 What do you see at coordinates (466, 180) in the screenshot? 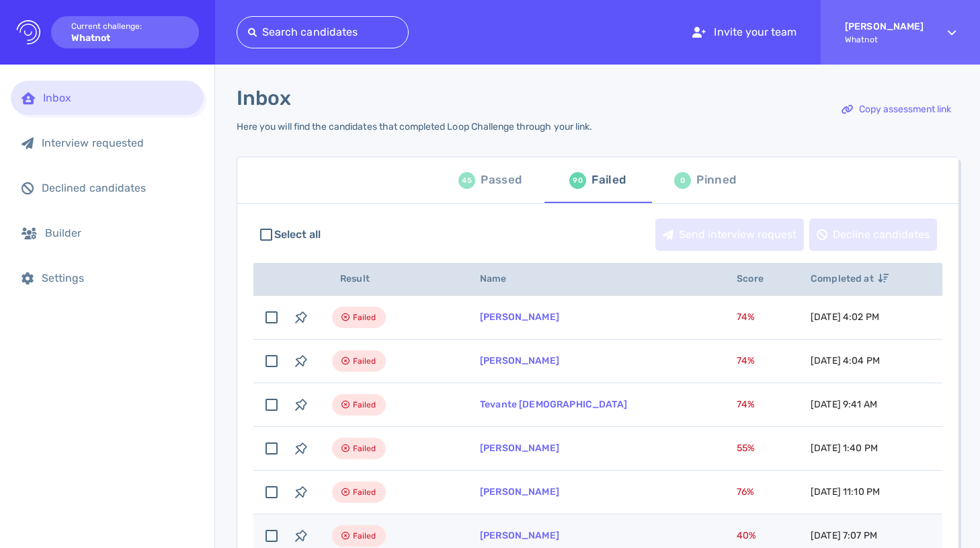
I see `div: 45` at bounding box center [466, 180].